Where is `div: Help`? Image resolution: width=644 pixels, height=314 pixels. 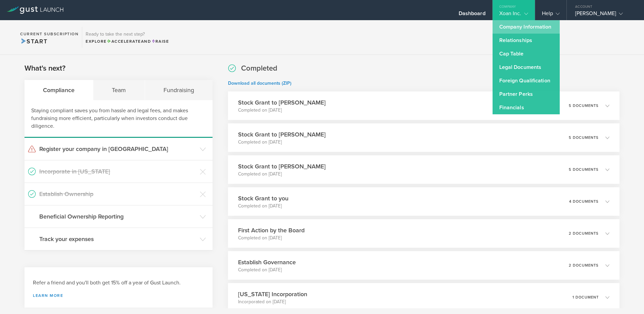 div: Help is located at coordinates (550, 15).